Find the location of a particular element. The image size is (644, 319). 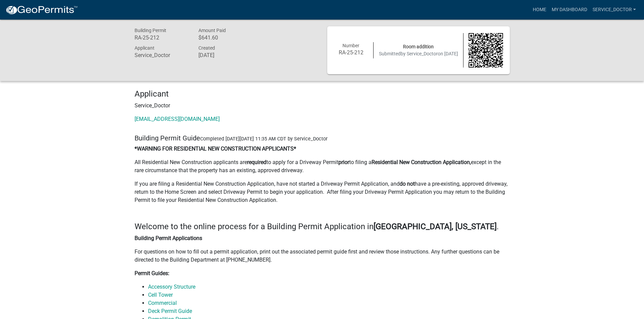

strong: *WARNING FOR RESIDENTIAL NEW CONSTRUCTION APPLICANTS* is located at coordinates (215, 148).